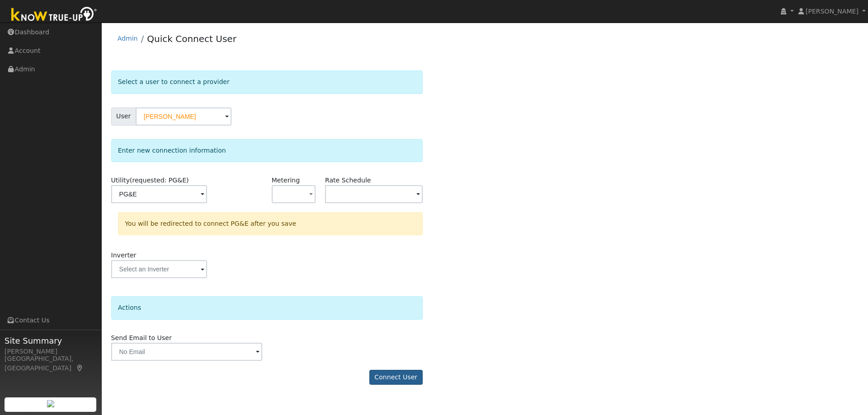  What do you see at coordinates (271, 223) in the screenshot?
I see `div: You will be redirected to connect PG&E after you save` at bounding box center [271, 223].